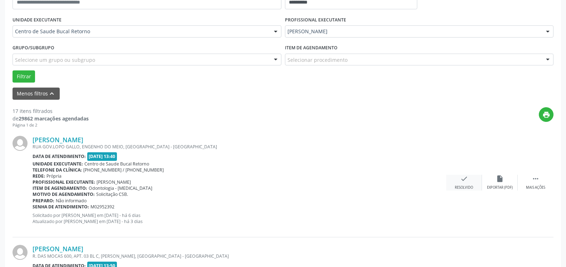  I want to click on div: 17 itens filtrados, so click(50, 111).